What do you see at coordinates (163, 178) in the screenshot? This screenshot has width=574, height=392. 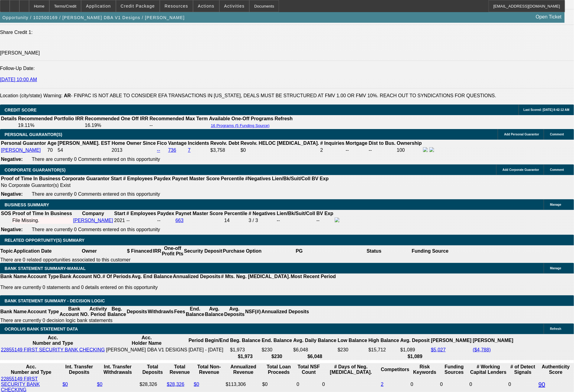 I see `b: Paydex` at bounding box center [163, 178].